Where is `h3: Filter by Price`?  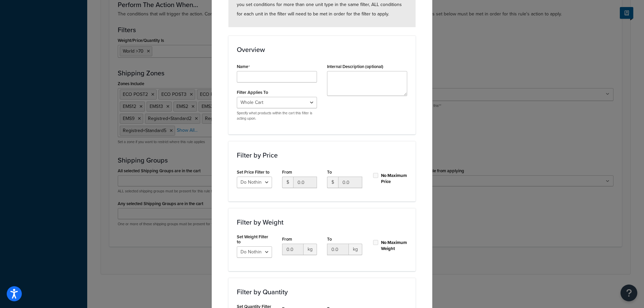 h3: Filter by Price is located at coordinates (322, 155).